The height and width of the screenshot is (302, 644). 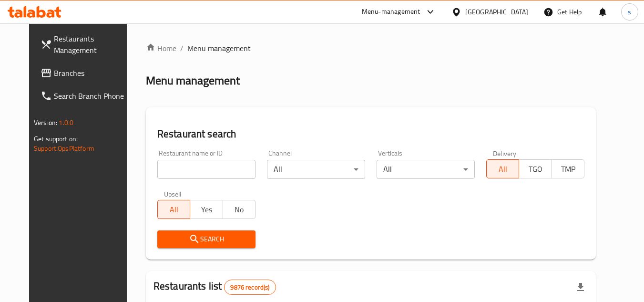 What do you see at coordinates (161, 49) in the screenshot?
I see `a: Home` at bounding box center [161, 49].